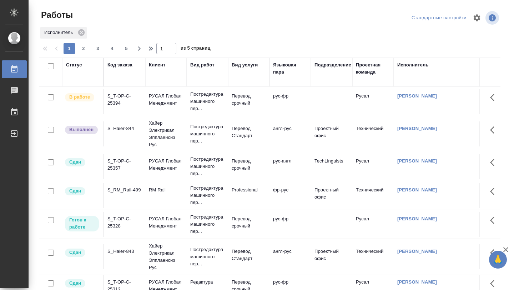  Describe the element at coordinates (83, 49) in the screenshot. I see `button: 2` at that location.